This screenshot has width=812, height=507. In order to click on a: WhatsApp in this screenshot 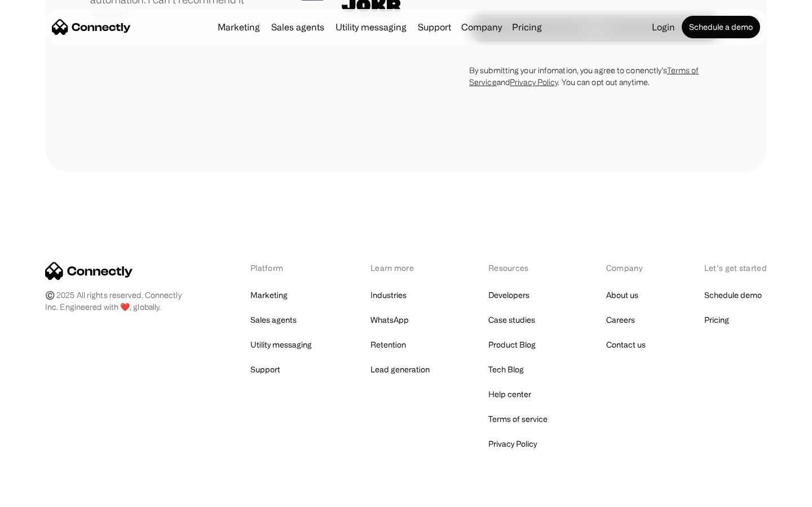, I will do `click(389, 320)`.